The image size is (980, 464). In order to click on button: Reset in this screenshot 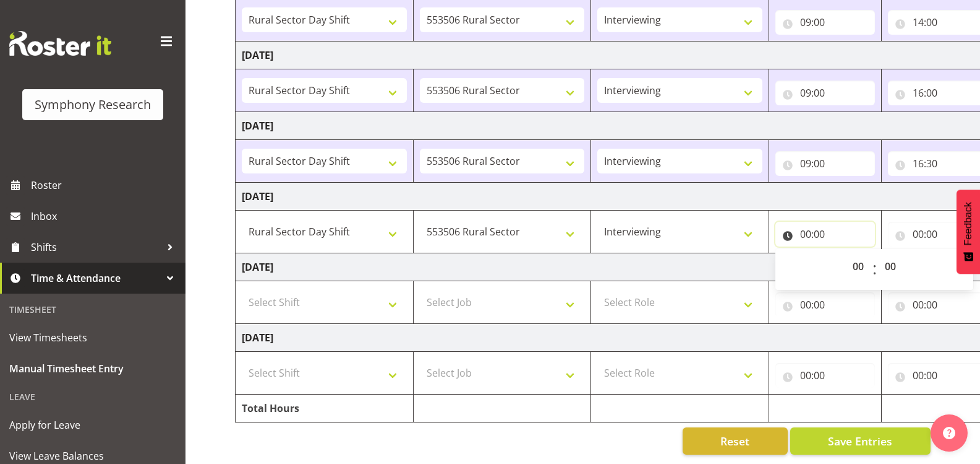, I will do `click(735, 441)`.